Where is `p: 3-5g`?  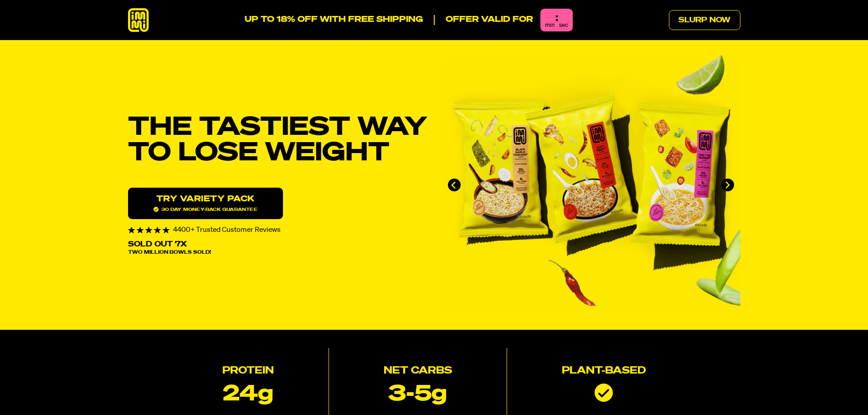 p: 3-5g is located at coordinates (417, 394).